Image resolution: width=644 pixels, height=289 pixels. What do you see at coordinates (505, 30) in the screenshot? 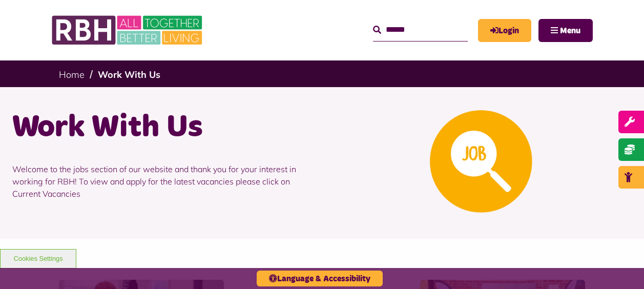
I see `a: MyRBH` at bounding box center [505, 30].